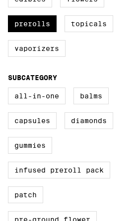 The width and height of the screenshot is (138, 221). What do you see at coordinates (37, 49) in the screenshot?
I see `label: Vaporizers` at bounding box center [37, 49].